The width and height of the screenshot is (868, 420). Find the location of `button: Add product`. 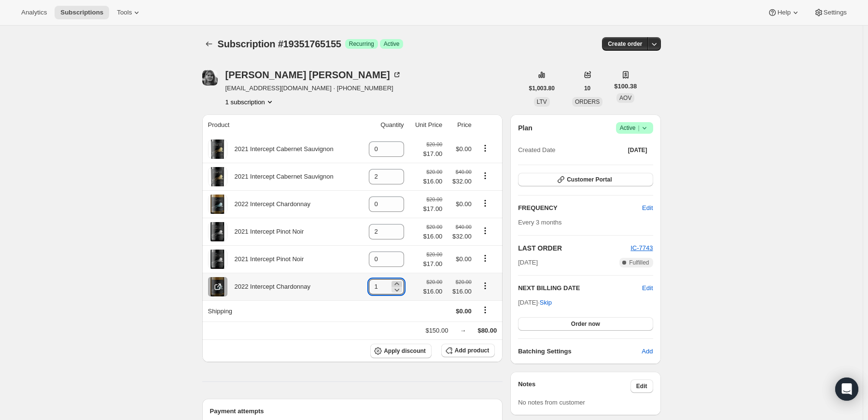

button: Add product is located at coordinates (468, 351).